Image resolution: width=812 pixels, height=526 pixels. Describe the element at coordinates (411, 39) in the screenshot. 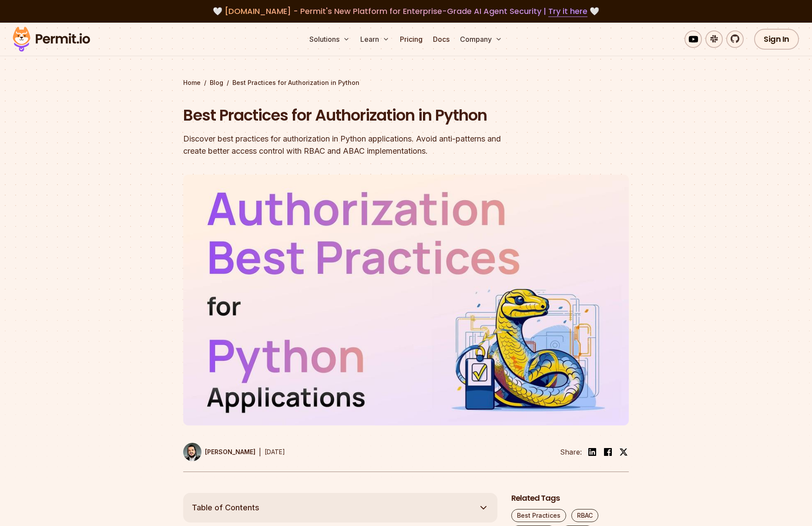

I see `a: Pricing` at that location.